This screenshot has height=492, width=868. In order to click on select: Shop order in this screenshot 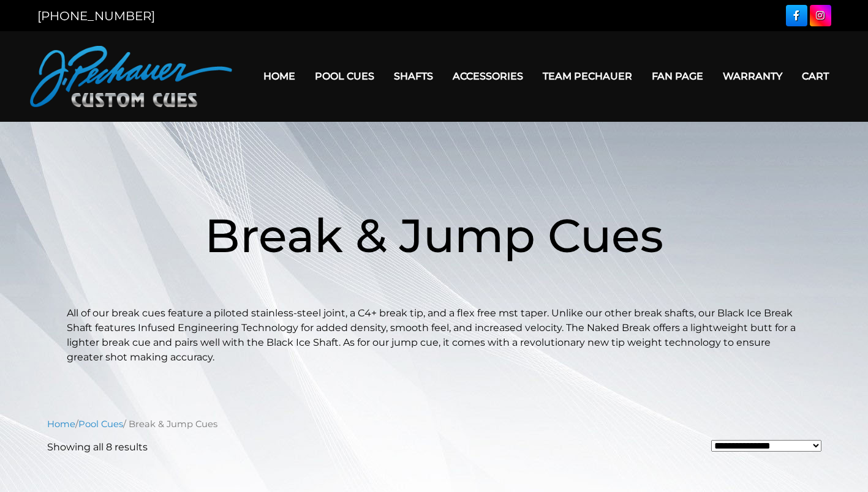, I will do `click(766, 446)`.